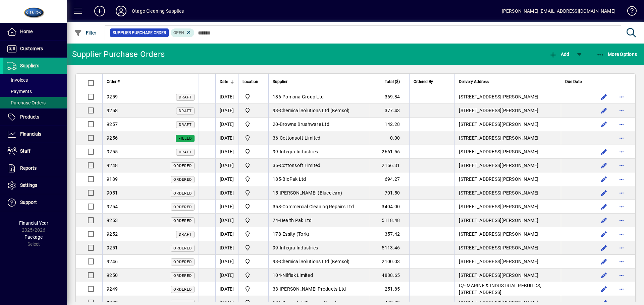 Image resolution: width=644 pixels, height=305 pixels. What do you see at coordinates (295, 179) in the screenshot?
I see `span: BioPak Ltd` at bounding box center [295, 179].